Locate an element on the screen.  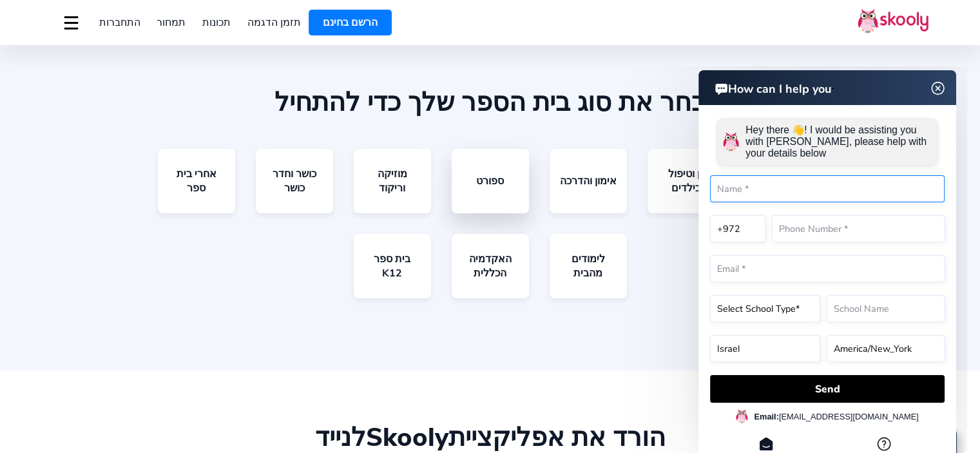
a: הרשם בחינם is located at coordinates (350, 23).